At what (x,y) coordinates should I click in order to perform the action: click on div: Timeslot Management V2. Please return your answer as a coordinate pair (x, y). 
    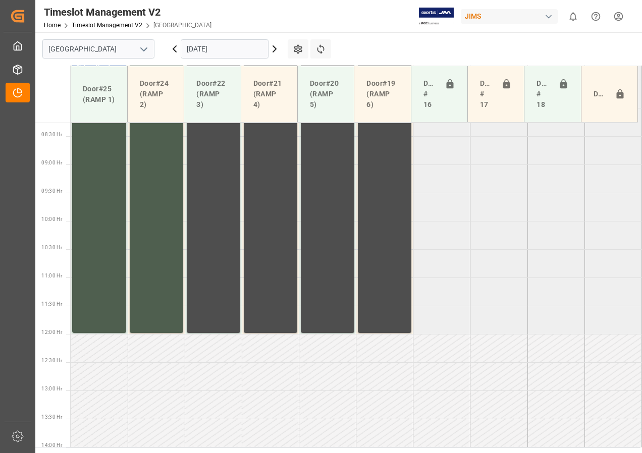
    Looking at the image, I should click on (128, 12).